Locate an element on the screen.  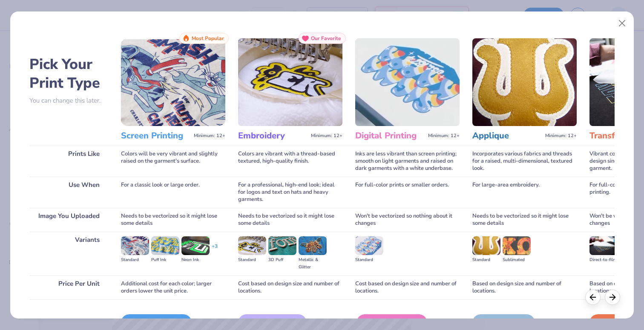
h2: Pick Your Print Type is located at coordinates (69, 74).